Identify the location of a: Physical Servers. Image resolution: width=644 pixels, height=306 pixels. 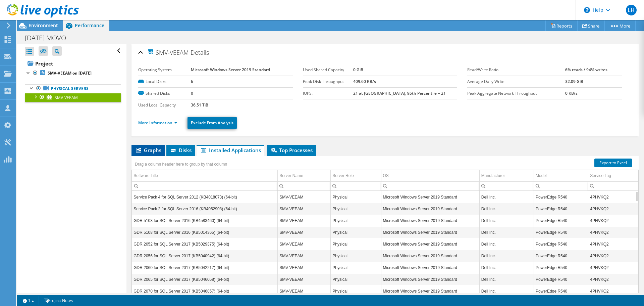
(73, 89).